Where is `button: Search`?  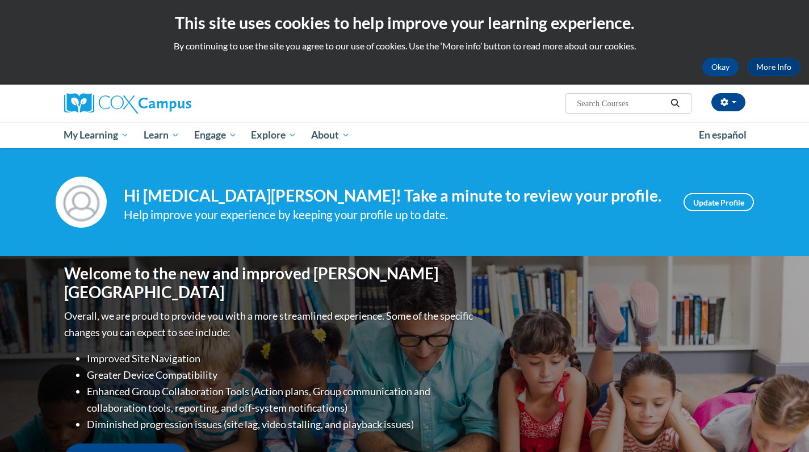
button: Search is located at coordinates (675, 103).